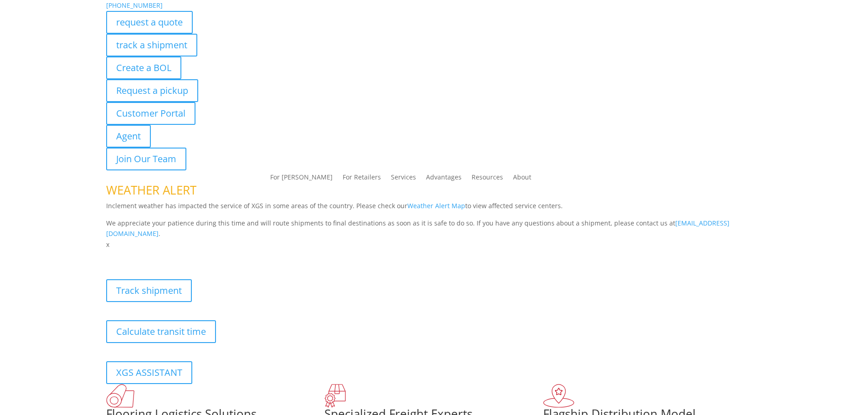 This screenshot has width=868, height=415. What do you see at coordinates (444, 179) in the screenshot?
I see `a: Advantages` at bounding box center [444, 179].